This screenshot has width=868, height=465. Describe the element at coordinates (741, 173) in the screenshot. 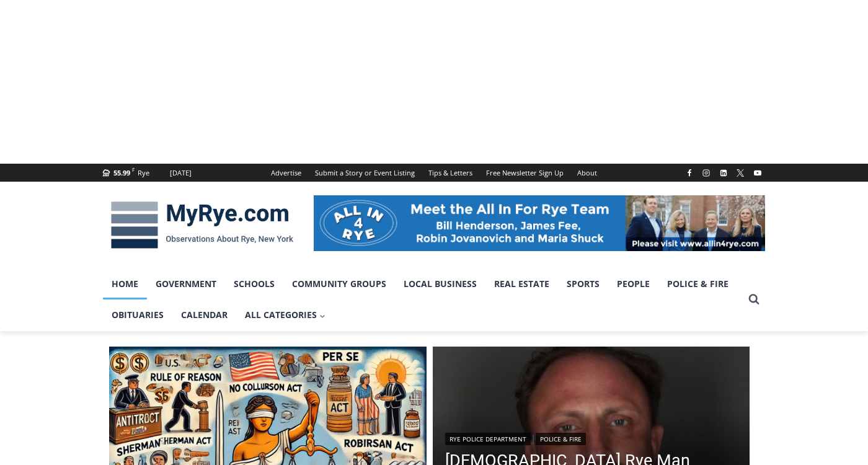

I see `a: X` at that location.